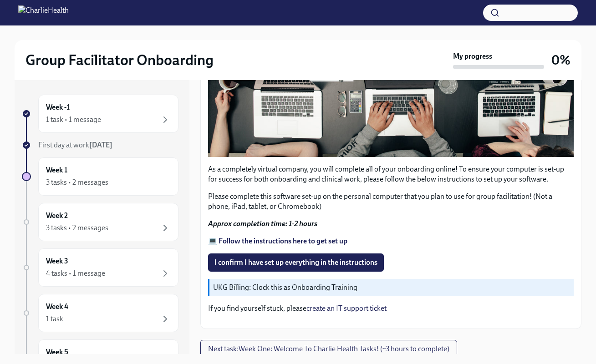  Describe the element at coordinates (391, 287) in the screenshot. I see `p: UKG Billing: Clock this as Onboarding Training` at that location.